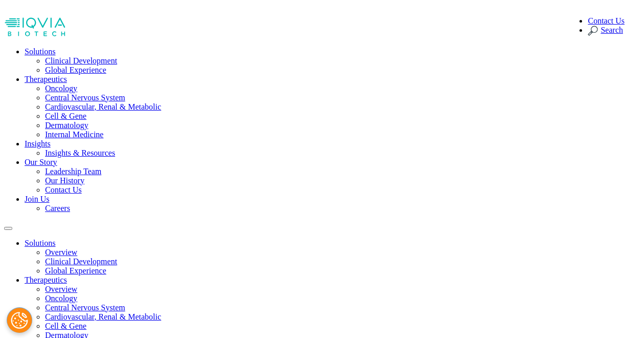 The width and height of the screenshot is (644, 338). I want to click on a: Search, so click(605, 30).